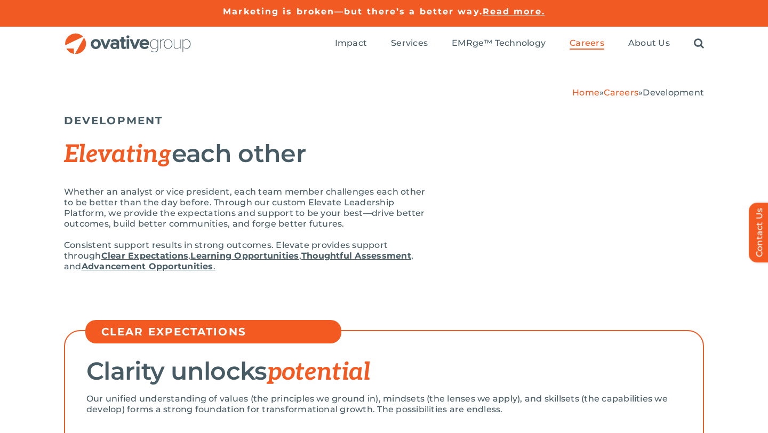 This screenshot has height=433, width=768. I want to click on a: Search, so click(699, 44).